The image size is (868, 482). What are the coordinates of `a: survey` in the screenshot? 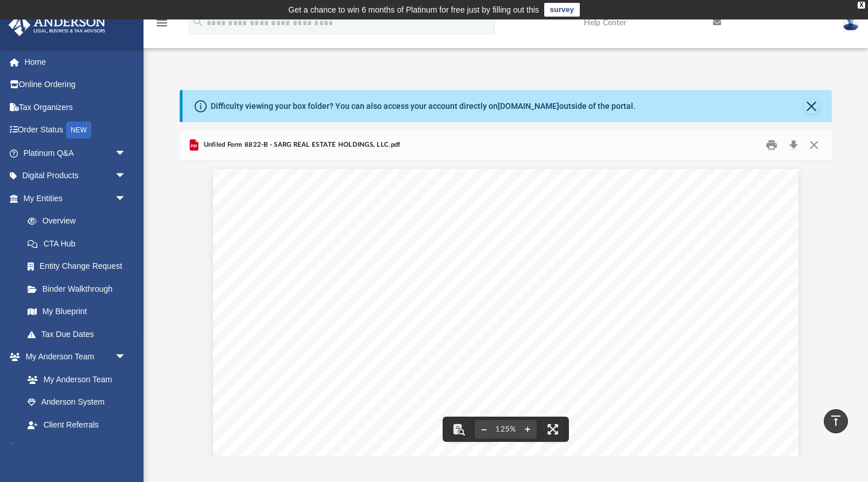 It's located at (562, 10).